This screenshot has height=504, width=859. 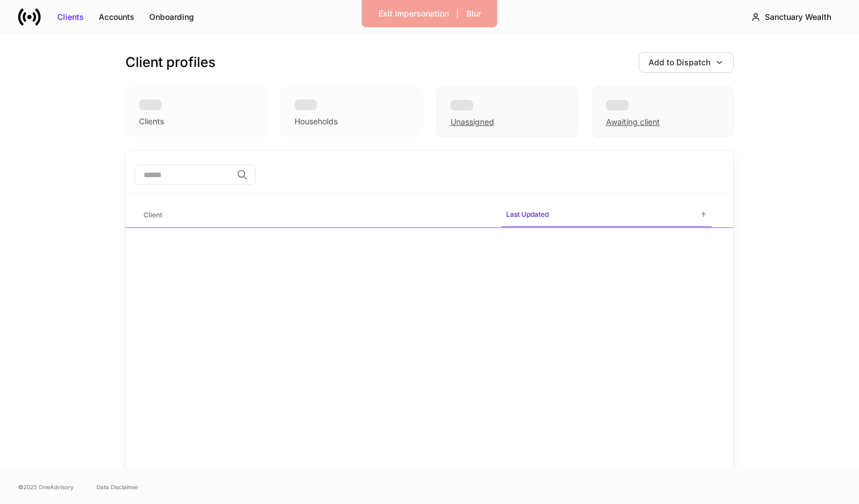 I want to click on span: Client, so click(x=316, y=215).